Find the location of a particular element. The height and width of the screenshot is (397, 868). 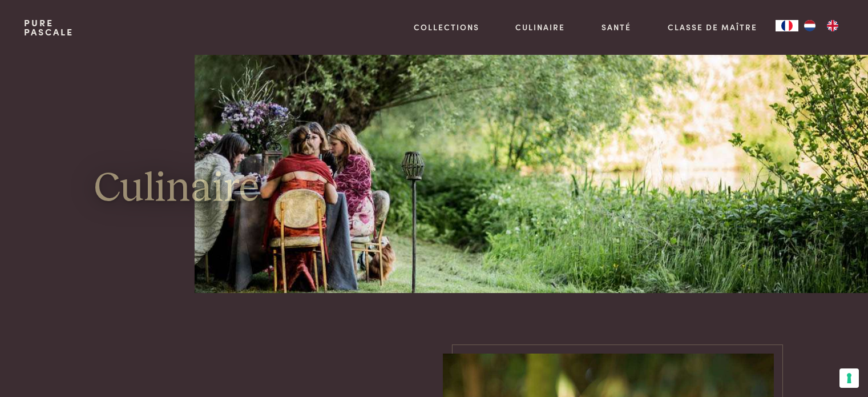

button: Vos préférences en matière de consentement pour les technologies de suivi is located at coordinates (849, 378).